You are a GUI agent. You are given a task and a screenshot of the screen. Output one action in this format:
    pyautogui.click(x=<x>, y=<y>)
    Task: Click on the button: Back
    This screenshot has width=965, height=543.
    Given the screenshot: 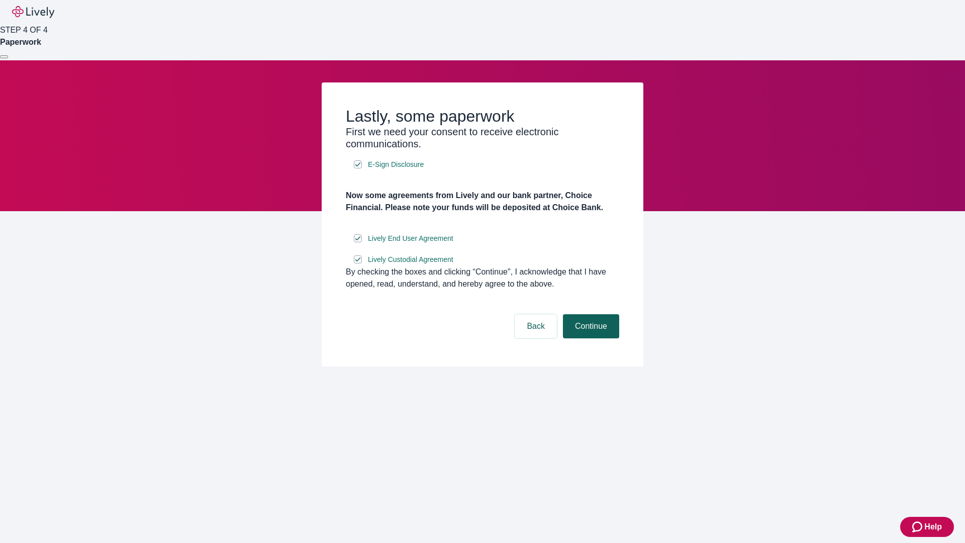 What is the action you would take?
    pyautogui.click(x=536, y=326)
    